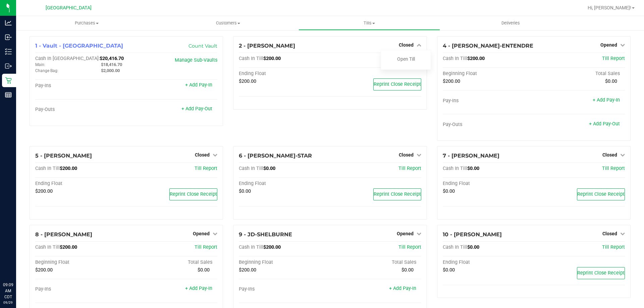  What do you see at coordinates (406, 59) in the screenshot?
I see `a: Open Till` at bounding box center [406, 59].